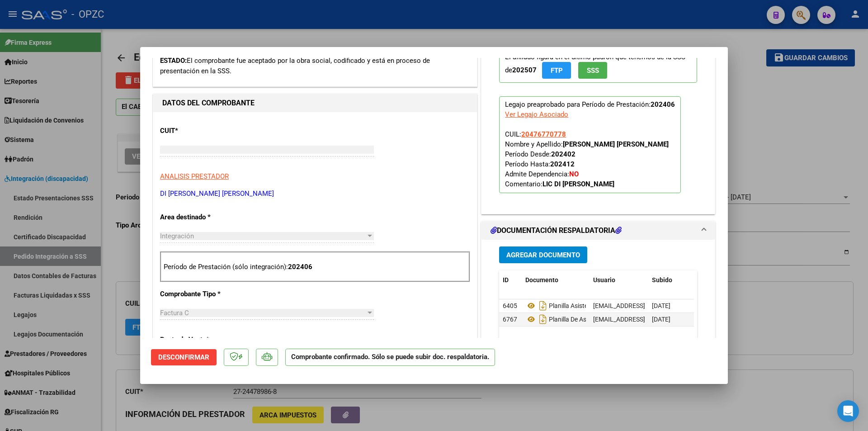  What do you see at coordinates (593, 70) in the screenshot?
I see `button: SSS` at bounding box center [593, 70].